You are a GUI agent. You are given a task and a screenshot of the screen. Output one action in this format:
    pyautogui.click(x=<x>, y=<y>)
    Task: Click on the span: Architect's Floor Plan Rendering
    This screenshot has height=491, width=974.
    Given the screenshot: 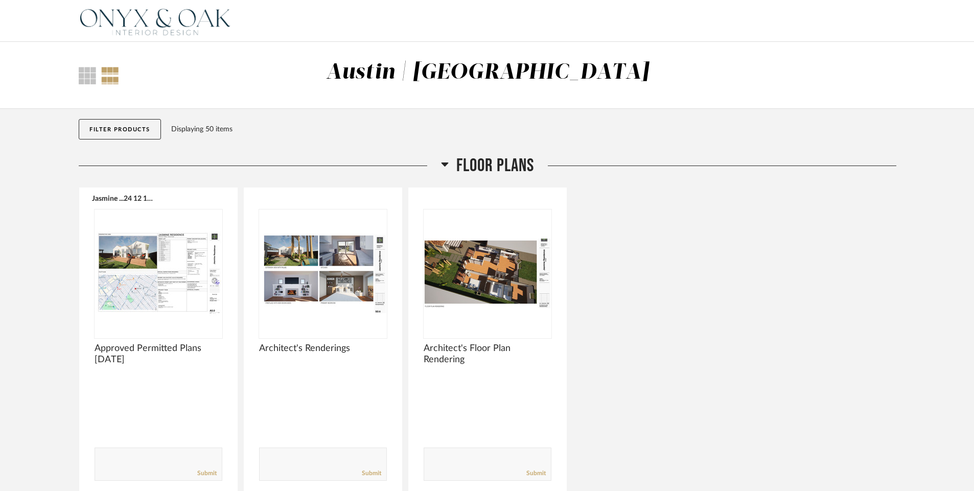 What is the action you would take?
    pyautogui.click(x=488, y=354)
    